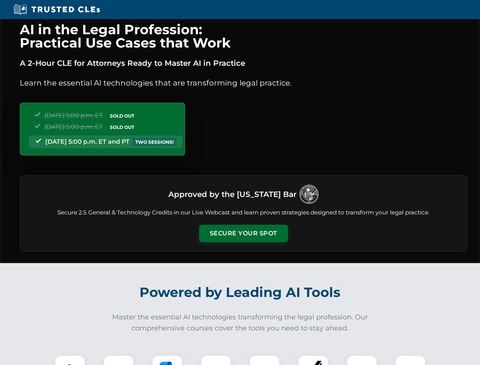 The width and height of the screenshot is (480, 365). What do you see at coordinates (309, 194) in the screenshot?
I see `img: Logo` at bounding box center [309, 194].